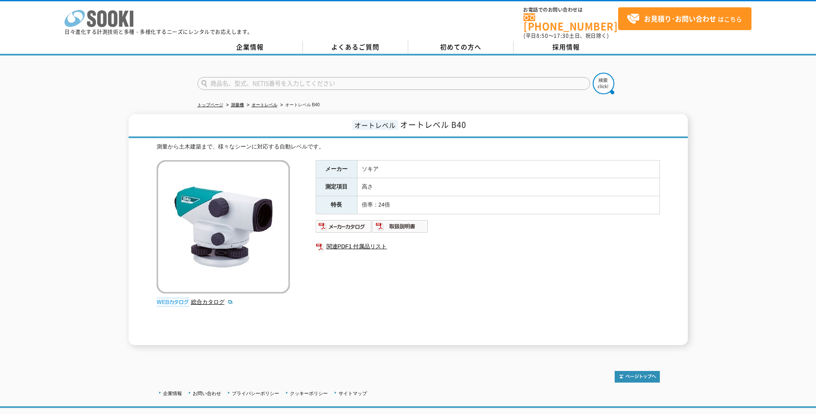 This screenshot has width=816, height=414. What do you see at coordinates (173, 302) in the screenshot?
I see `img: webカタログ` at bounding box center [173, 302].